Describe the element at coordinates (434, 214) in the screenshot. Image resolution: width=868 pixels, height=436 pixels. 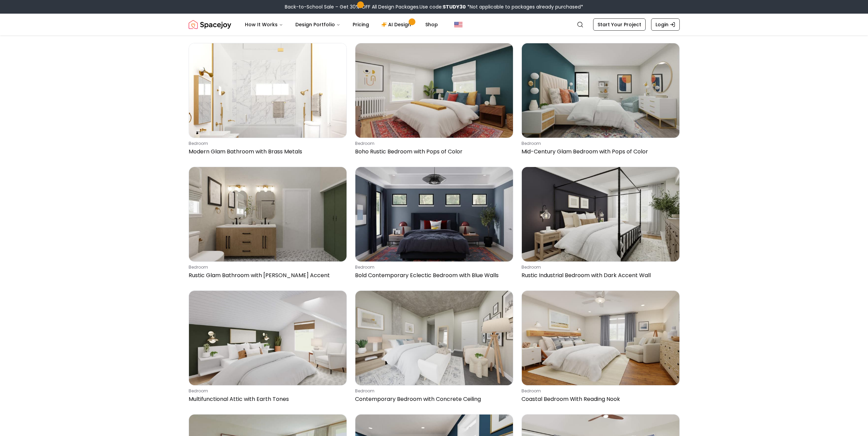
I see `img: Bold Contemporary Eclectic Bedroom with Blue Walls` at that location.